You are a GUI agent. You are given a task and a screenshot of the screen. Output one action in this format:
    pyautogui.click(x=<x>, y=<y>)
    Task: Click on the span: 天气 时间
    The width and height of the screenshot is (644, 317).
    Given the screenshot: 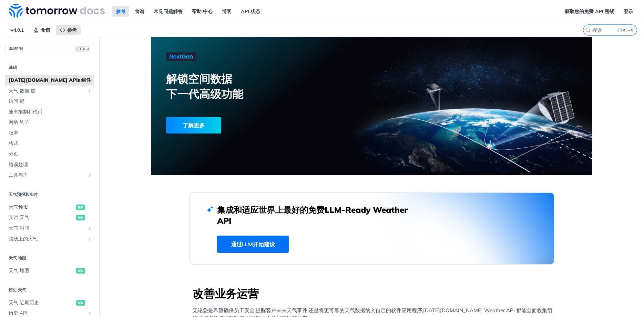 What is the action you would take?
    pyautogui.click(x=47, y=228)
    